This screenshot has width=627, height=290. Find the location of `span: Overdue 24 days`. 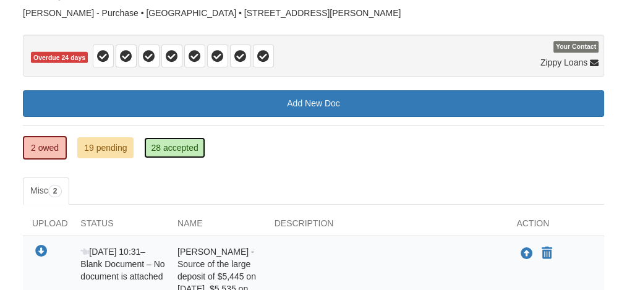

span: Overdue 24 days is located at coordinates (59, 58).